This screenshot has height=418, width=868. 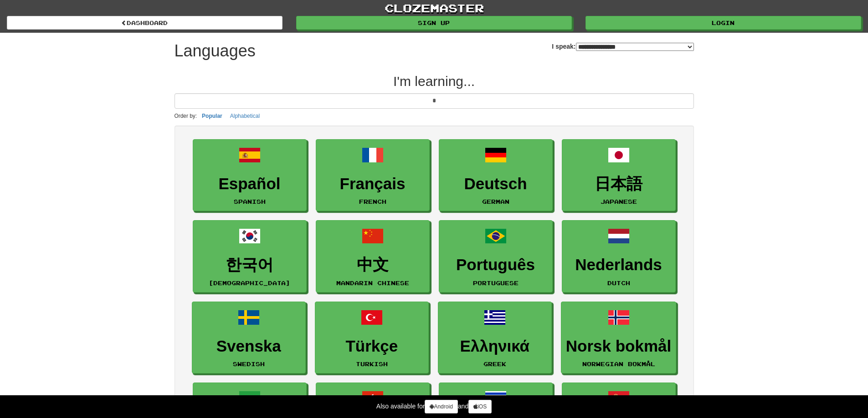 I want to click on h3: Svenska, so click(x=249, y=347).